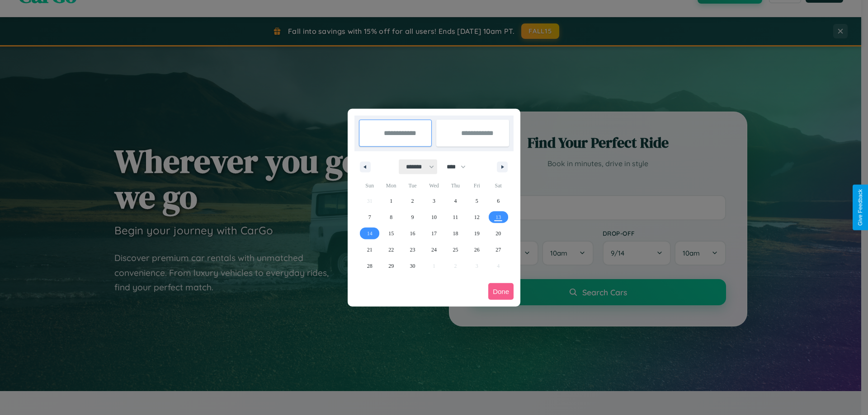 The width and height of the screenshot is (868, 415). Describe the element at coordinates (455, 234) in the screenshot. I see `button: 18` at that location.